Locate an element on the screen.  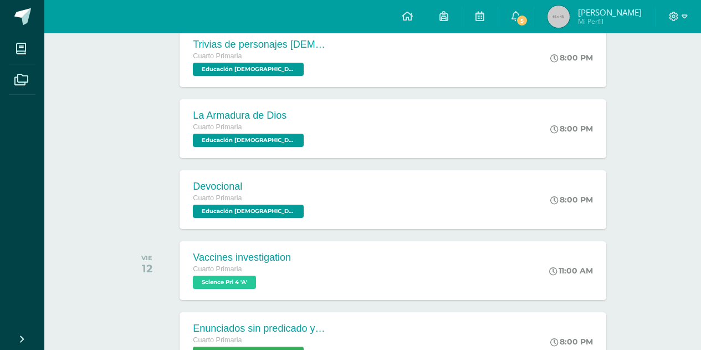
span: Science Pri 4 'A' is located at coordinates (225, 282).